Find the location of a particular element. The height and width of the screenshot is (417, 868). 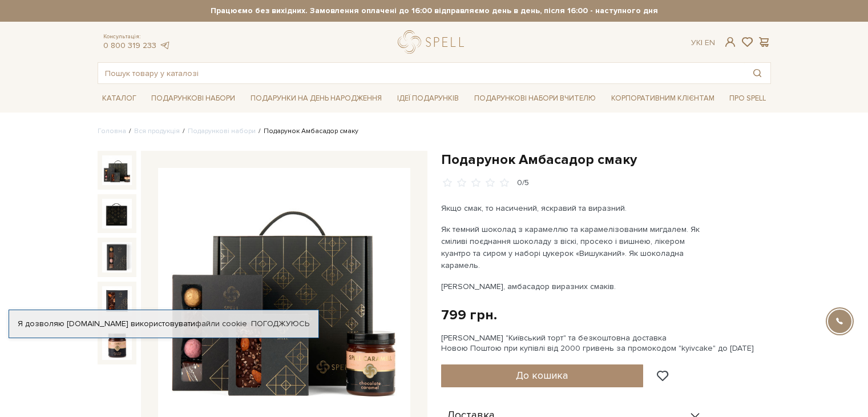

button: Пошук товару у каталозі is located at coordinates (758, 73).